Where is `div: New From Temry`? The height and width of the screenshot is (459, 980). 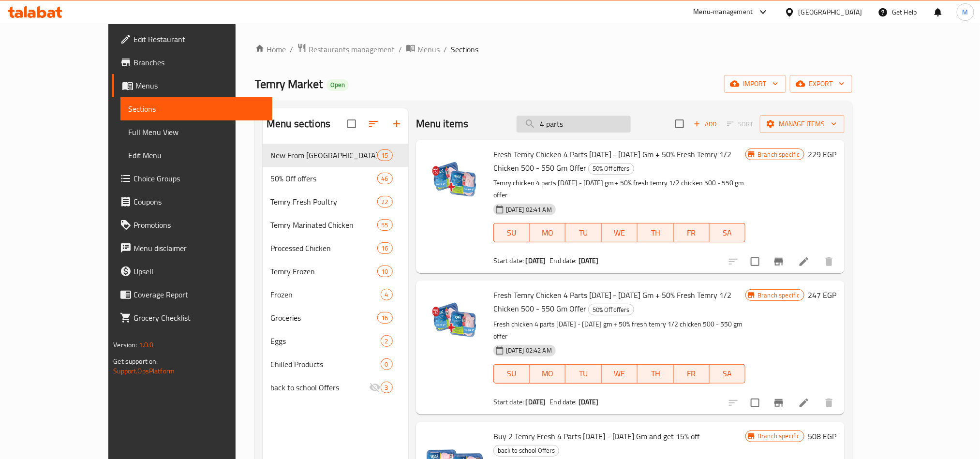
div: New From Temry is located at coordinates (324, 155).